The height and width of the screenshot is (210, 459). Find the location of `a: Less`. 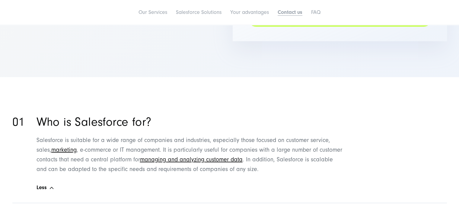

a: Less is located at coordinates (242, 187).